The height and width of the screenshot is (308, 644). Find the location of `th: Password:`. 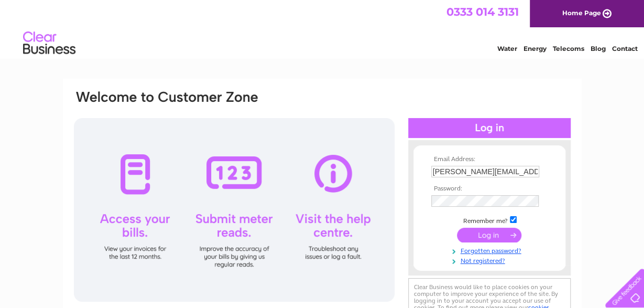

th: Password: is located at coordinates (490, 189).